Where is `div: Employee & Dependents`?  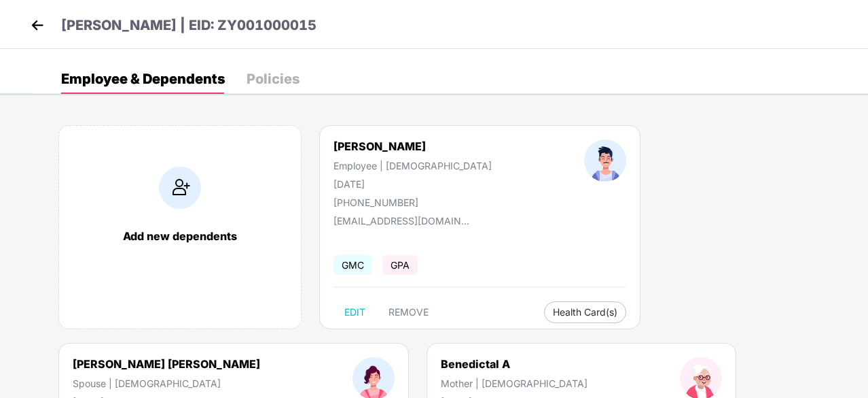
div: Employee & Dependents is located at coordinates (143, 79).